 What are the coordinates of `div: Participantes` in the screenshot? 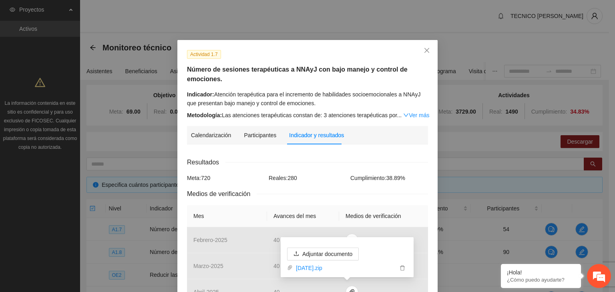 It's located at (260, 135).